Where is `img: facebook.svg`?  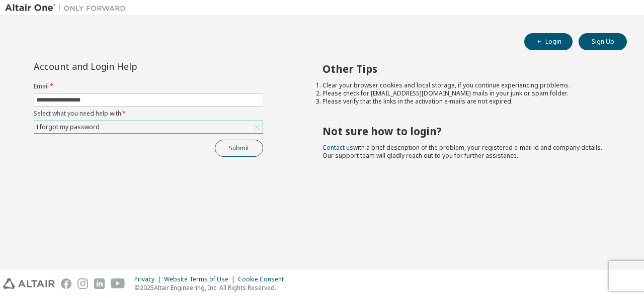 img: facebook.svg is located at coordinates (66, 283).